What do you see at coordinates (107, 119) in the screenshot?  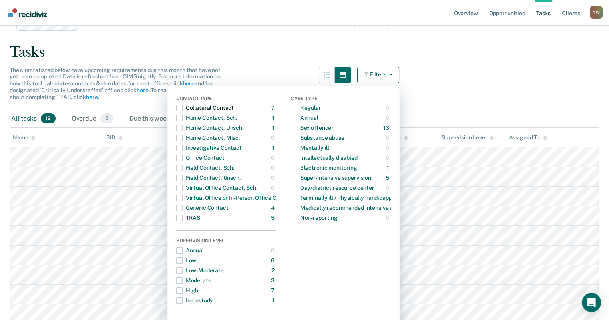 I see `span: 5` at bounding box center [107, 119].